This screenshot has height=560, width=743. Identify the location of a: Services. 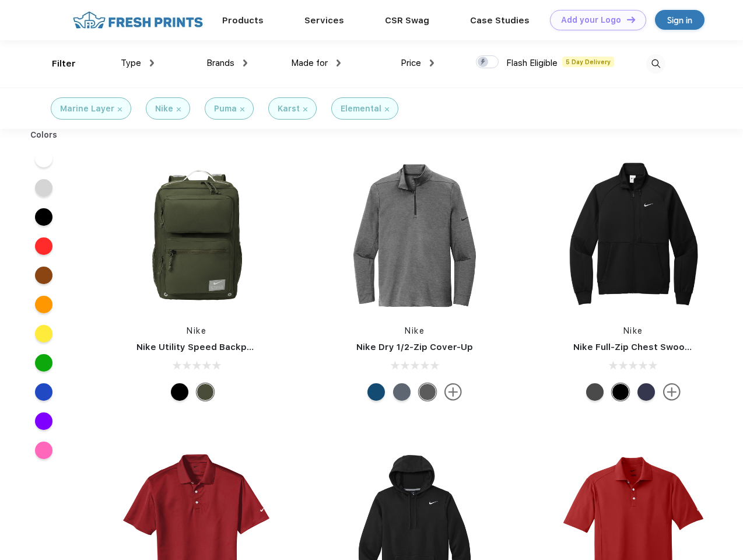
(324, 21).